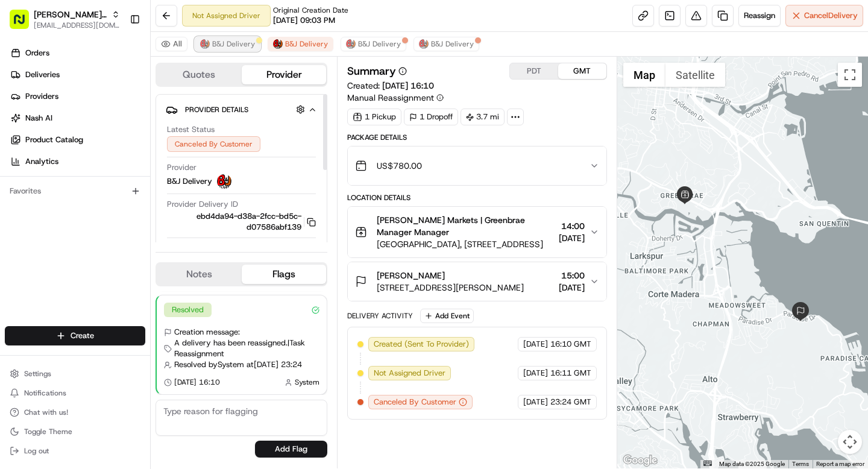 The height and width of the screenshot is (469, 868). What do you see at coordinates (380, 316) in the screenshot?
I see `div: Delivery Activity` at bounding box center [380, 316].